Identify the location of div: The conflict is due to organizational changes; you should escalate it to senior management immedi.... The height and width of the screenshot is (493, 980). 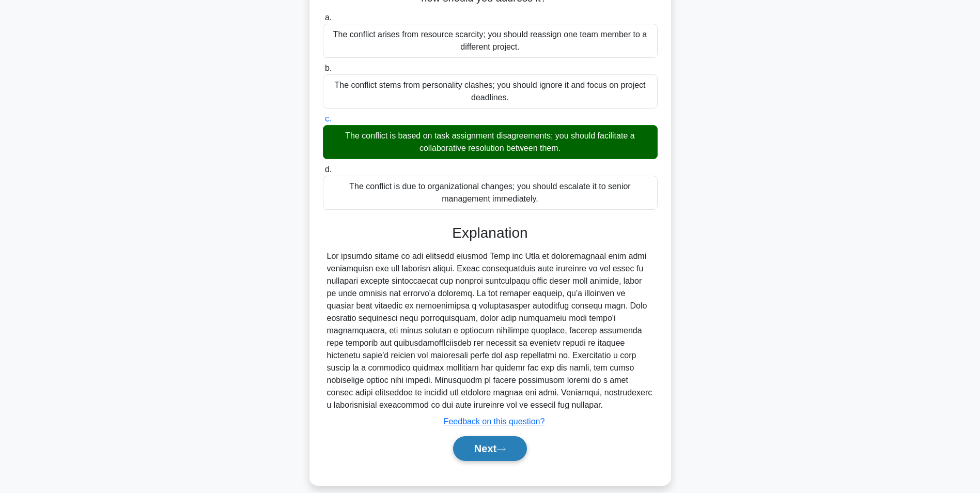
(491, 192).